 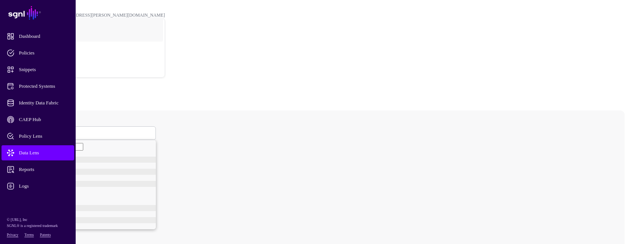 I want to click on span: Protected Systems, so click(x=44, y=86).